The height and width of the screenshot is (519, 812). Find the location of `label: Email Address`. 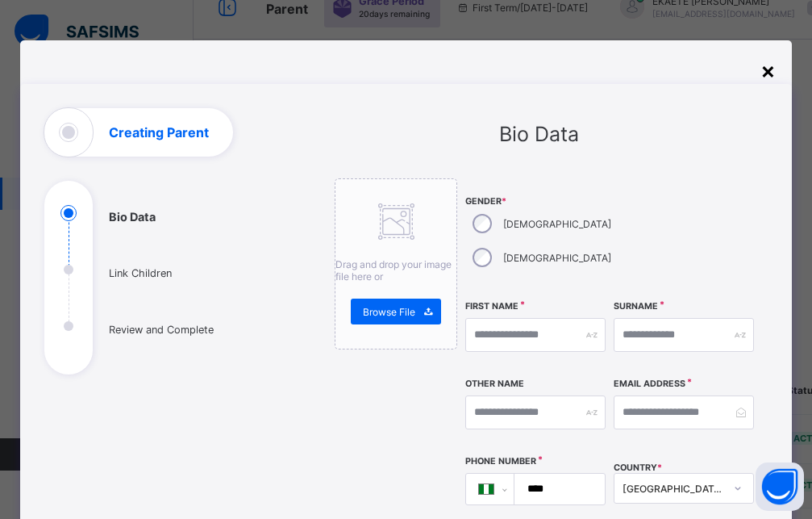

label: Email Address is located at coordinates (650, 383).